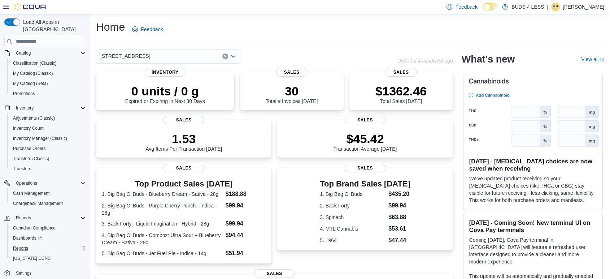 This screenshot has width=610, height=279. What do you see at coordinates (27, 238) in the screenshot?
I see `span: Dashboards` at bounding box center [27, 238].